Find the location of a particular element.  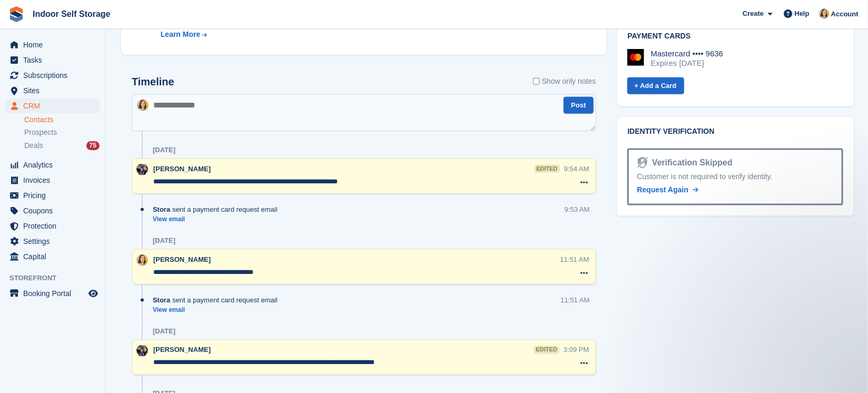

span: Protection is located at coordinates (55, 226).